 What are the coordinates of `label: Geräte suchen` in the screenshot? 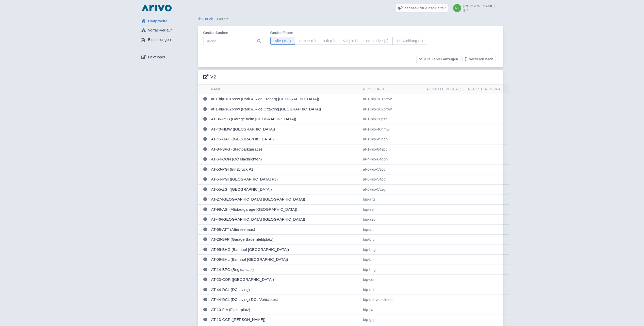 It's located at (234, 33).